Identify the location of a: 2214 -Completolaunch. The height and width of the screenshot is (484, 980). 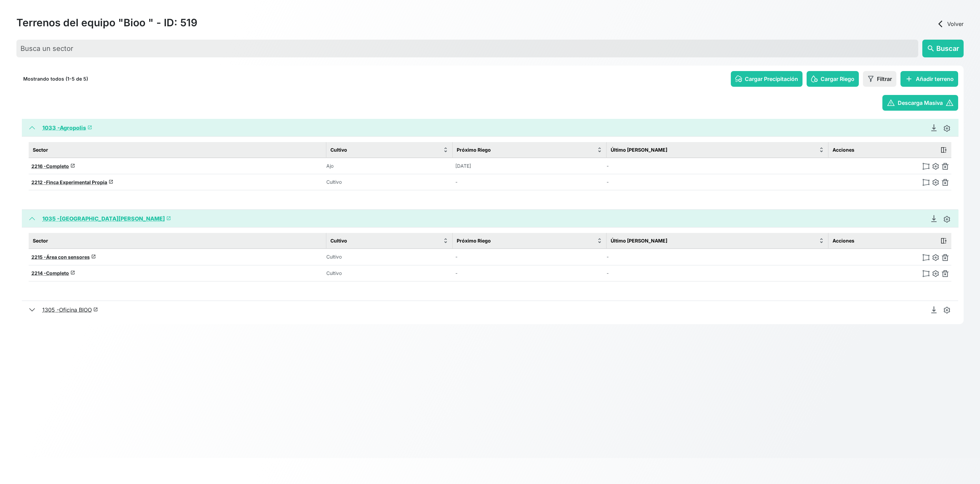
(54, 273).